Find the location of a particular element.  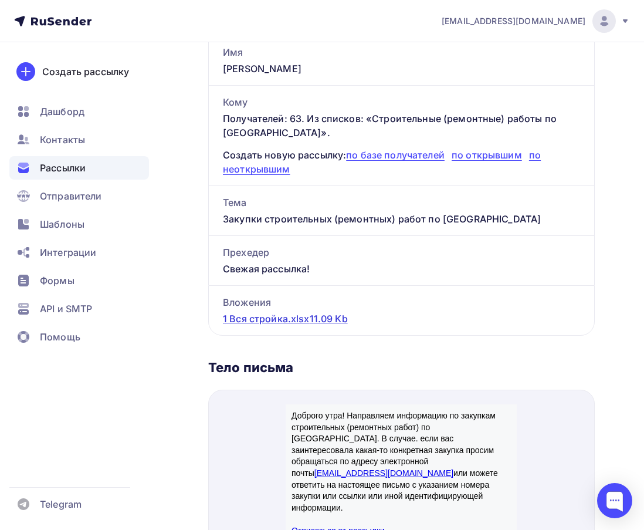

span: по базе получателей is located at coordinates (396, 155).